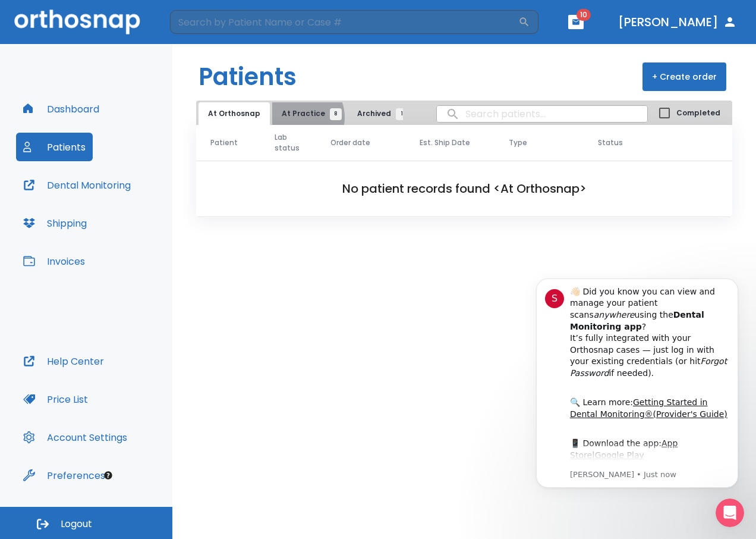  What do you see at coordinates (336, 114) in the screenshot?
I see `span: 8` at bounding box center [336, 114].